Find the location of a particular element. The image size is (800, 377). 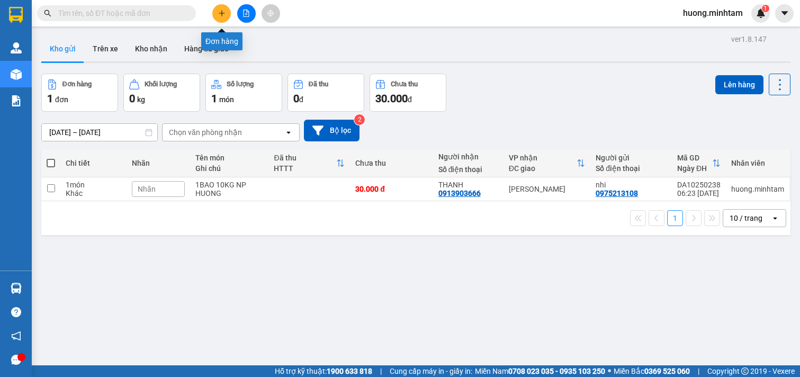

div: Nhãn is located at coordinates (158, 163).